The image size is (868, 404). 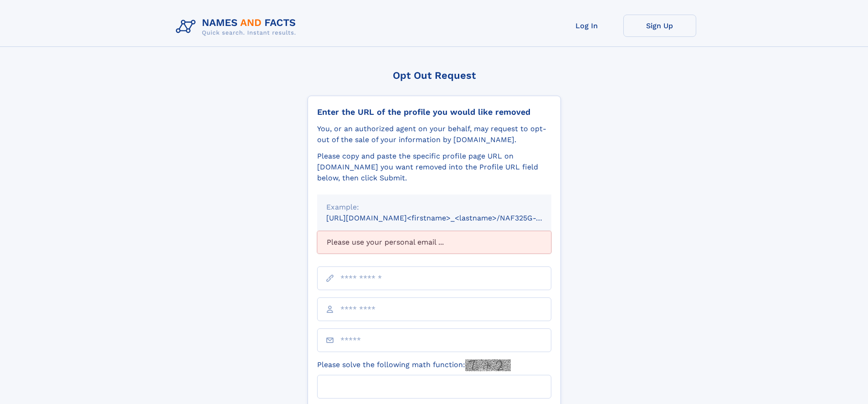 I want to click on div: Example:, so click(x=434, y=207).